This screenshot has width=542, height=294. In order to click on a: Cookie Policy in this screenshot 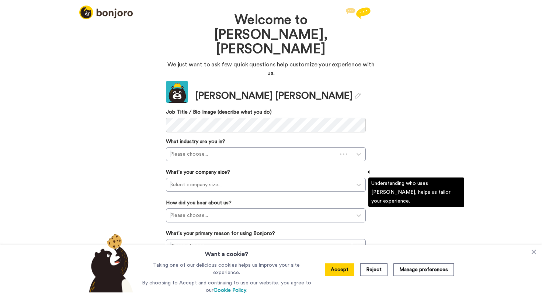, I will do `click(230, 290)`.